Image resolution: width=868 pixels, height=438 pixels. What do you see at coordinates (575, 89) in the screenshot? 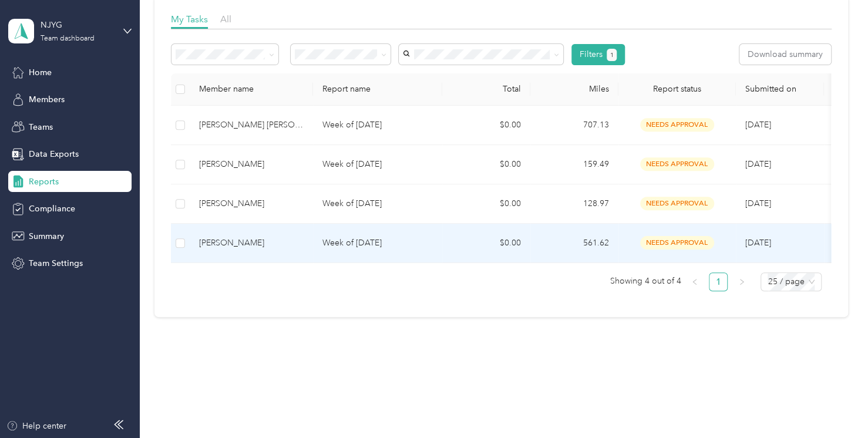
I see `div: Miles` at bounding box center [575, 89].